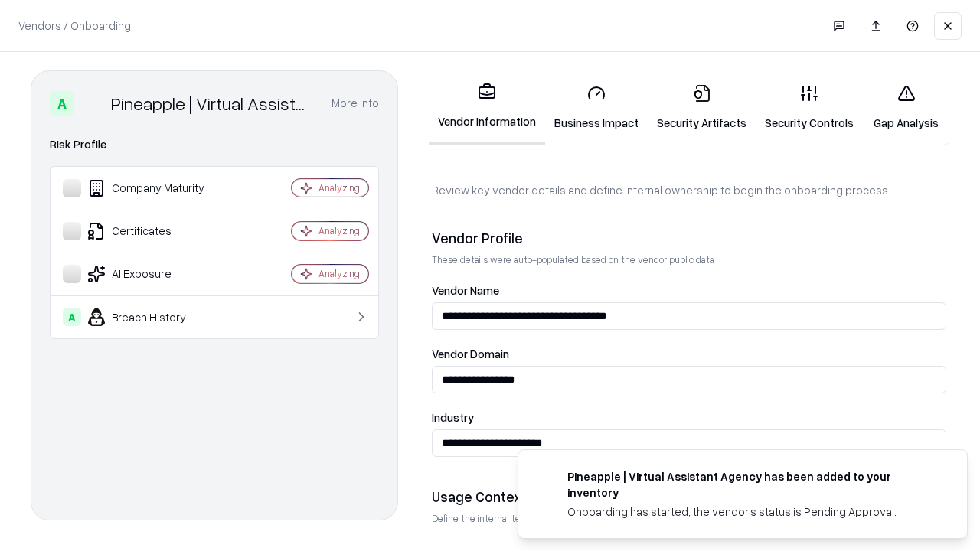 The image size is (980, 551). Describe the element at coordinates (690, 354) in the screenshot. I see `label: Vendor Domain` at that location.